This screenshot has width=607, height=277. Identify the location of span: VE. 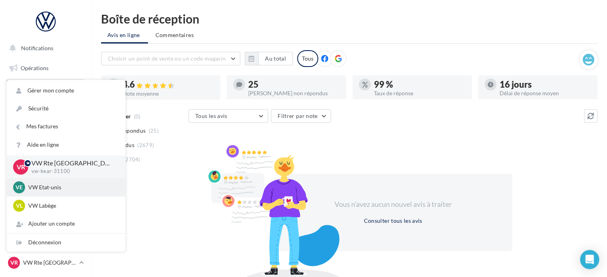
(19, 187).